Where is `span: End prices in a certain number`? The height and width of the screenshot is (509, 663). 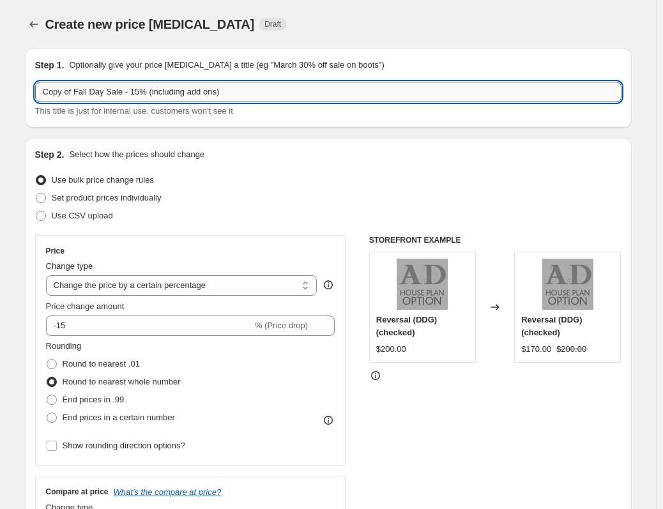
span: End prices in a certain number is located at coordinates (119, 417).